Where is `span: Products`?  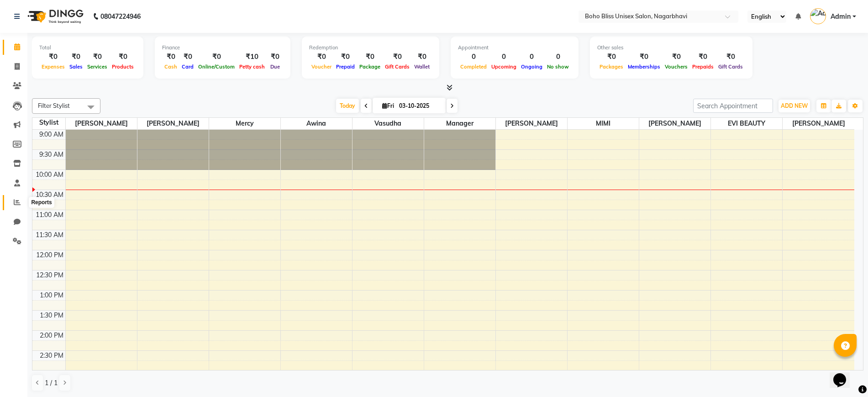
span: Products is located at coordinates (123, 67).